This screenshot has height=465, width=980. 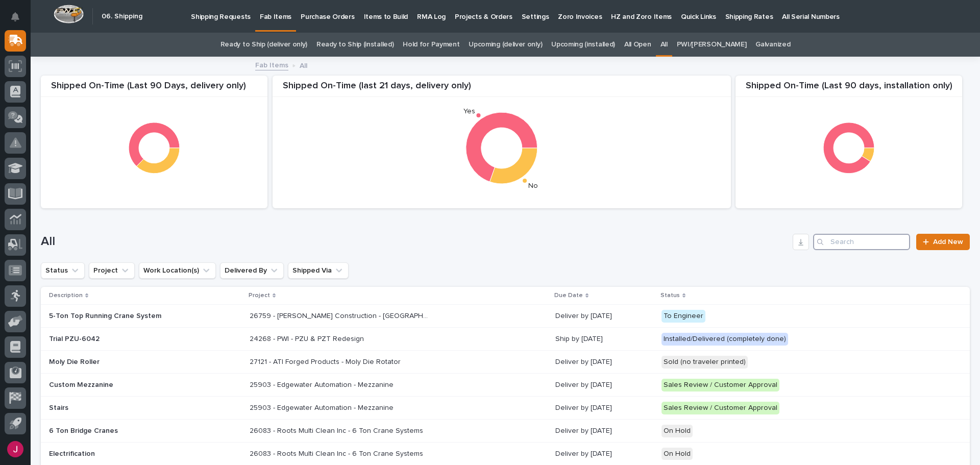 What do you see at coordinates (138, 385) in the screenshot?
I see `p: Custom Mezzanine` at bounding box center [138, 385].